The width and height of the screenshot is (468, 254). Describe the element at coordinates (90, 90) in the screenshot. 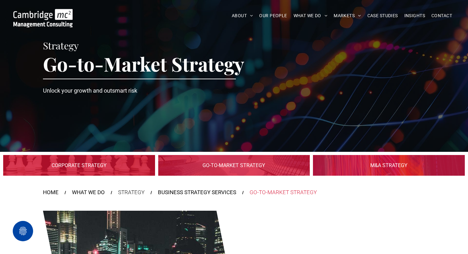

I see `span: Unlock your growth and outsmart risk` at that location.